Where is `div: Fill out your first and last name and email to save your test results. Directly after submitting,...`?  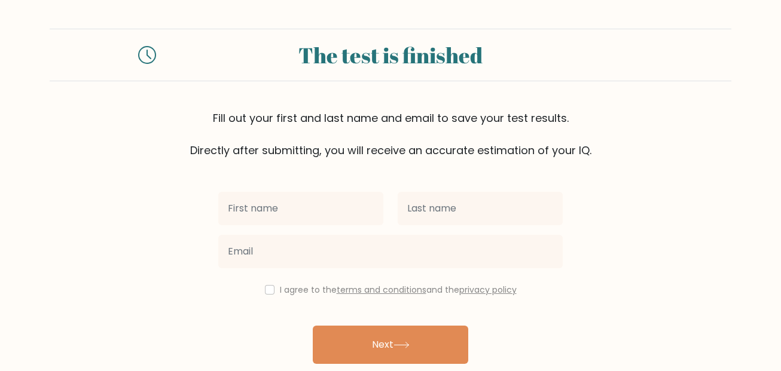
div: Fill out your first and last name and email to save your test results. Directly after submitting,... is located at coordinates (390, 134).